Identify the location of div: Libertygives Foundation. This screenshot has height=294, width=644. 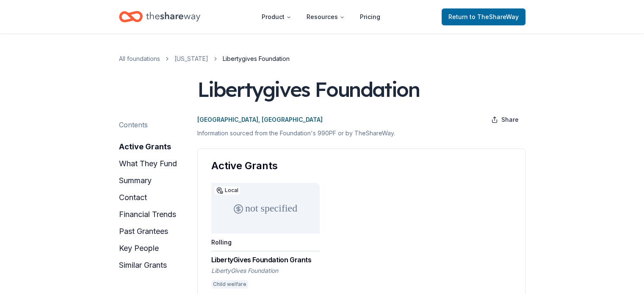
(308, 89).